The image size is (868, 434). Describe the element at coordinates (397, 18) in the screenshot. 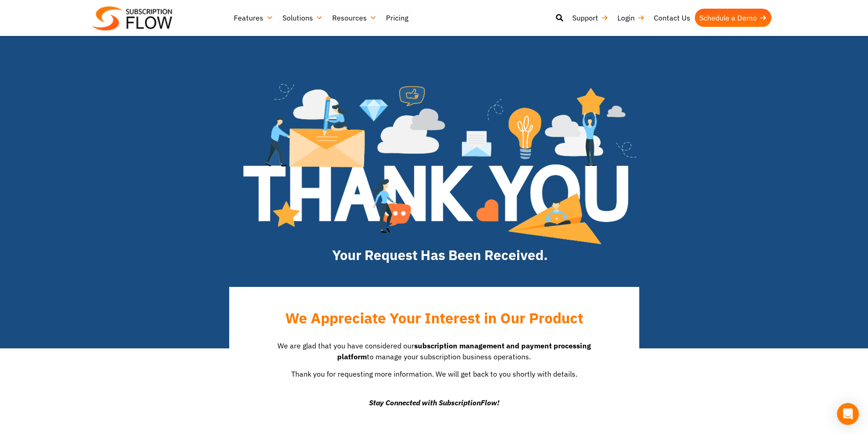

I see `a: Pricing` at that location.